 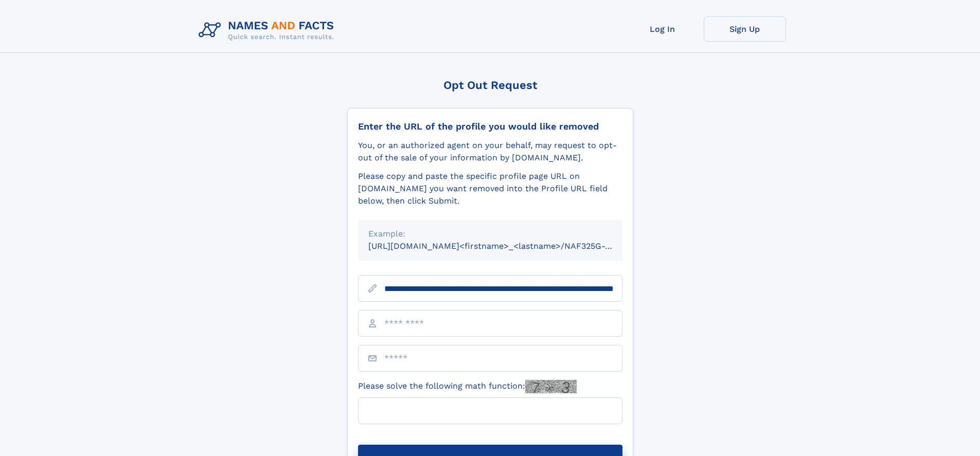 What do you see at coordinates (745, 29) in the screenshot?
I see `a: Sign Up` at bounding box center [745, 29].